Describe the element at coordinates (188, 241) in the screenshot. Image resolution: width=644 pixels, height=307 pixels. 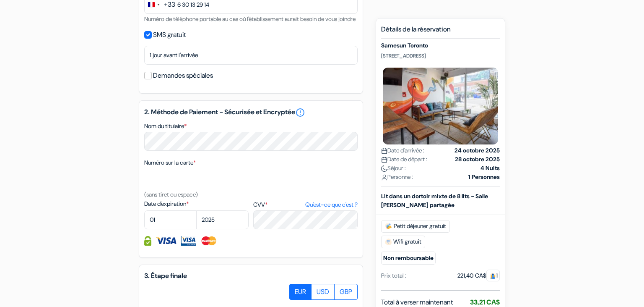
I see `img: Visa Electron` at that location.